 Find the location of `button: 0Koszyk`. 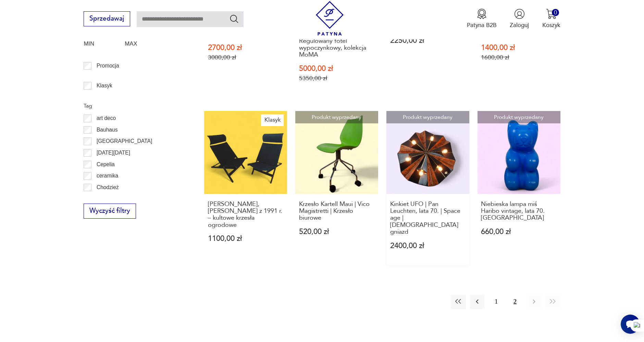

button: 0Koszyk is located at coordinates (551, 19).